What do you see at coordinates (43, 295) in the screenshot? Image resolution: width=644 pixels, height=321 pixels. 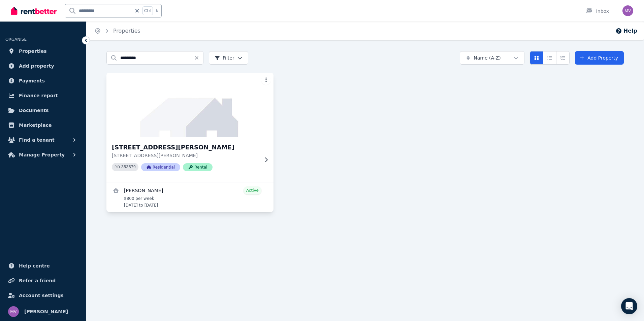 I see `a: Account settings` at bounding box center [43, 295].